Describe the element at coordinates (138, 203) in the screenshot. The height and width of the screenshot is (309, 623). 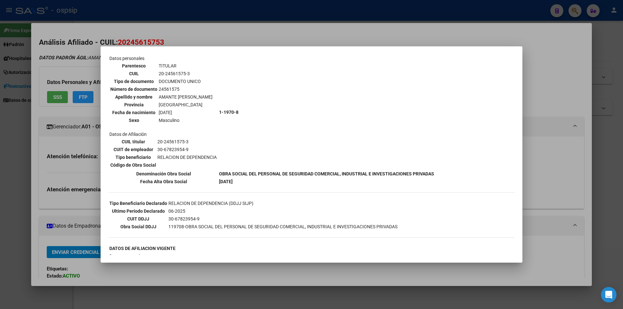
I see `th: Tipo Beneficiario Declarado` at that location.